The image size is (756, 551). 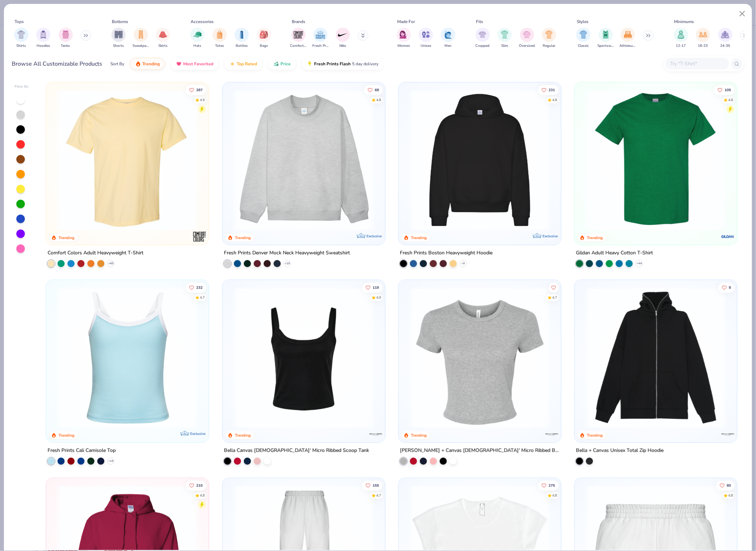 I want to click on div: Gildan Adult Heavy Cotton T-Shirt, so click(x=615, y=253).